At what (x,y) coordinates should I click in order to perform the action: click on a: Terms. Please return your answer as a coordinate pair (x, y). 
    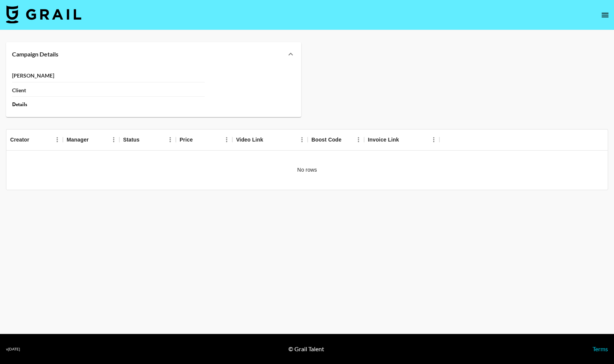
    Looking at the image, I should click on (601, 349).